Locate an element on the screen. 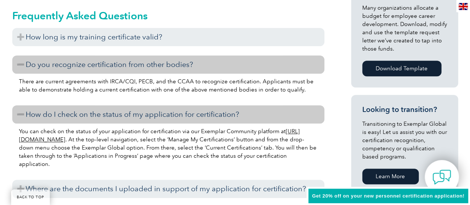 Image resolution: width=470 pixels, height=205 pixels. p: Transitioning to Exemplar Global is easy! Let us assist you with our certification recognition, c... is located at coordinates (405, 140).